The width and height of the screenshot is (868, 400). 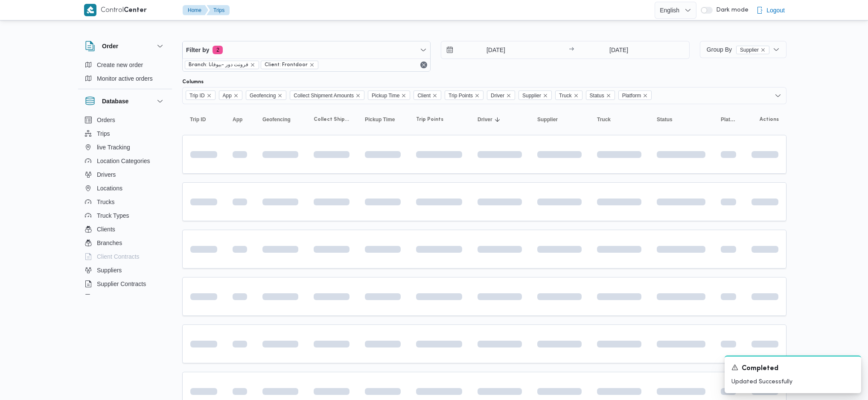 What do you see at coordinates (196, 10) in the screenshot?
I see `button: Home` at bounding box center [196, 10].